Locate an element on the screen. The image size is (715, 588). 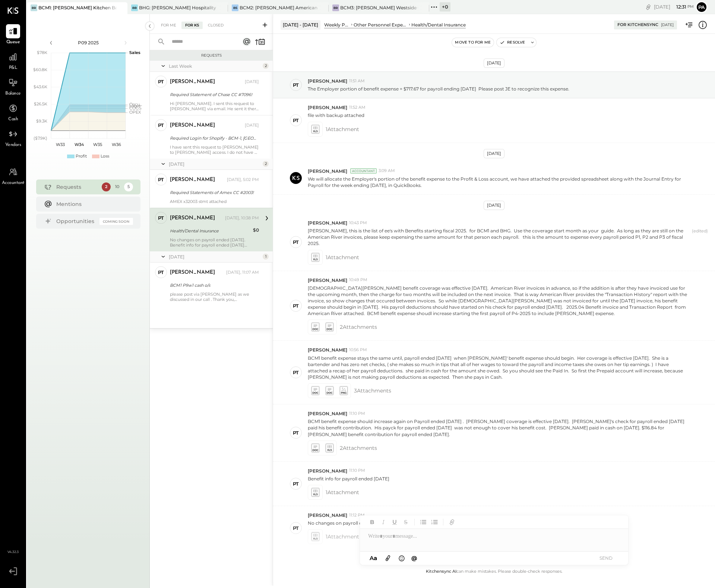
div: 5 is located at coordinates (128, 187).